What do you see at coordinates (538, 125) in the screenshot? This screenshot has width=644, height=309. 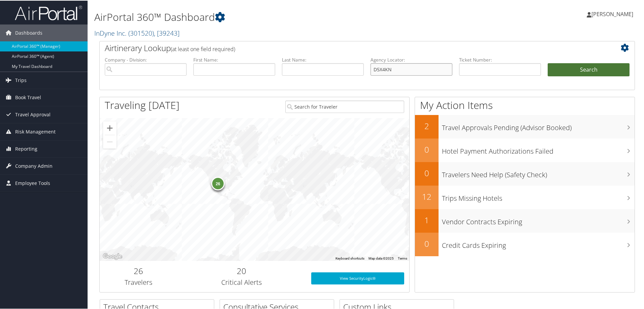 I see `h3: Travel Approvals Pending (Advisor Booked)` at bounding box center [538, 125].